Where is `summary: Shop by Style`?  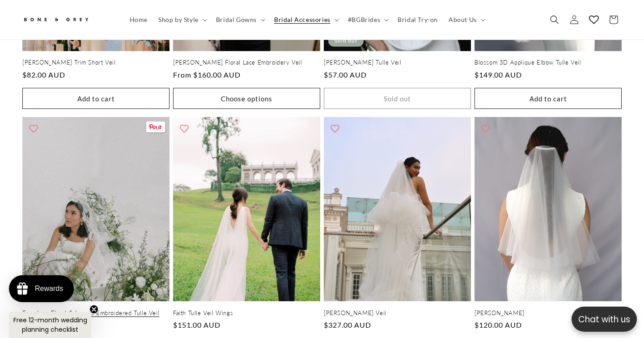 summary: Shop by Style is located at coordinates (182, 20).